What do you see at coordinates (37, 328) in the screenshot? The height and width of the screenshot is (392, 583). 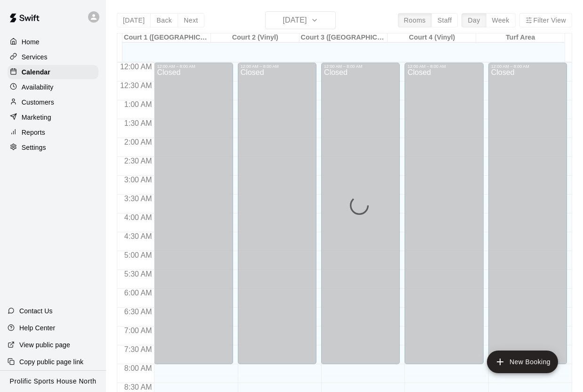 I see `p: Help Center` at bounding box center [37, 328].